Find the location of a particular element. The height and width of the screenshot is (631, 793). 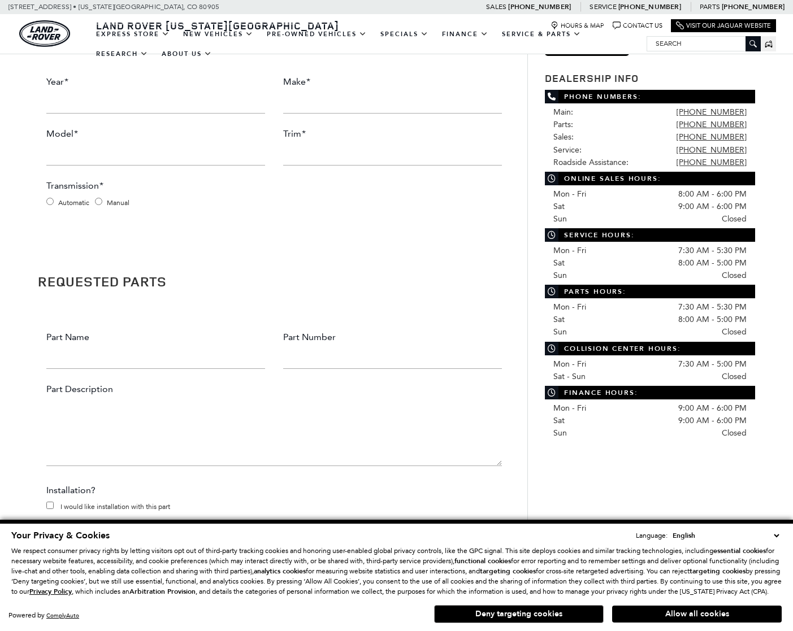

label: Transmission is located at coordinates (75, 186).